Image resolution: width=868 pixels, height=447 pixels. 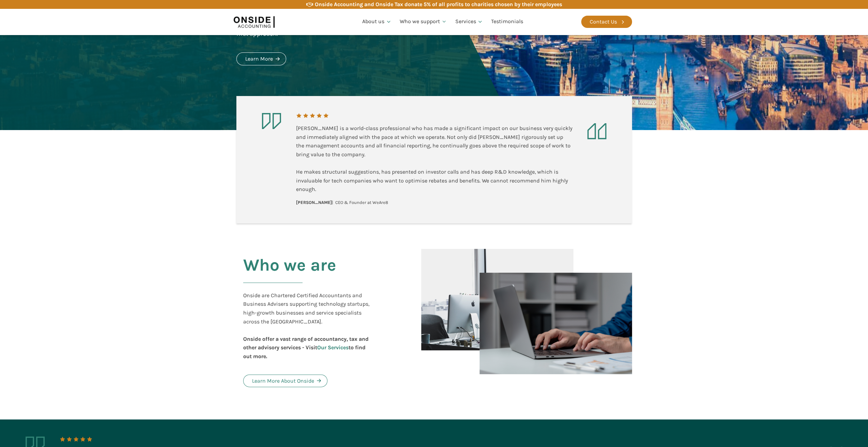 I want to click on a: Contact Us, so click(x=606, y=22).